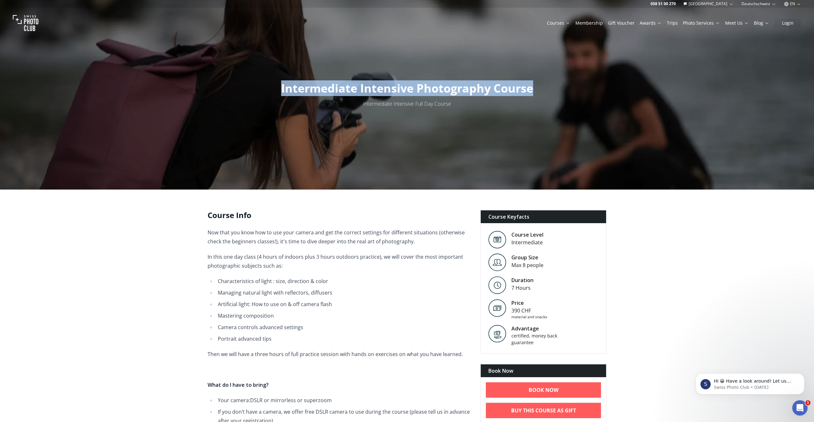 This screenshot has height=422, width=814. Describe the element at coordinates (343, 304) in the screenshot. I see `li: Artificial light: How to use on & off camera flash` at that location.